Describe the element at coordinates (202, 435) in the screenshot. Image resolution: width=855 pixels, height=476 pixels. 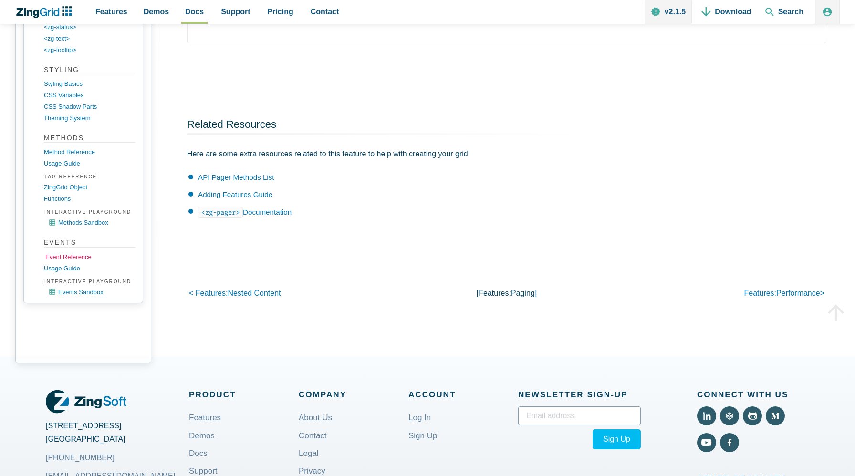
I see `a: Demos` at that location.